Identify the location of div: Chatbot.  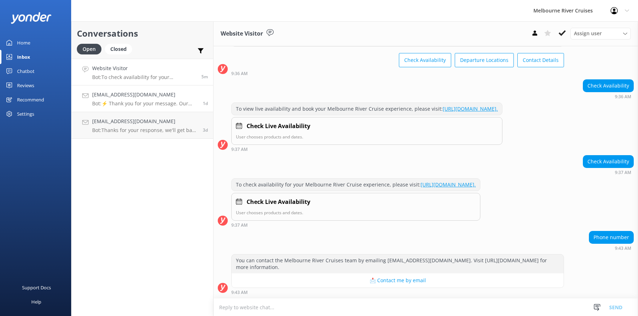
(26, 71).